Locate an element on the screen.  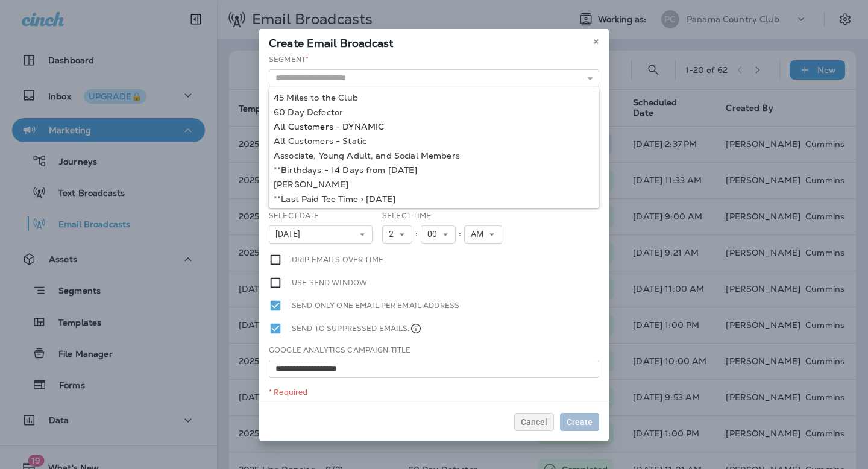
label: Send only one email per email address is located at coordinates (375, 305).